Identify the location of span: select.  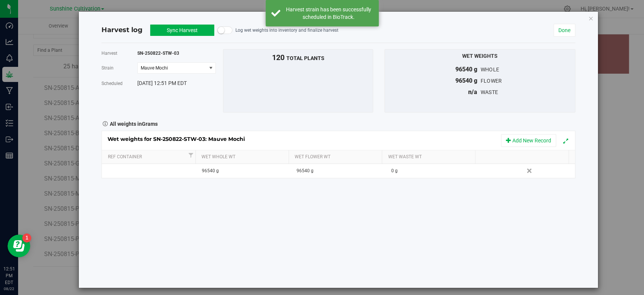
(210, 68).